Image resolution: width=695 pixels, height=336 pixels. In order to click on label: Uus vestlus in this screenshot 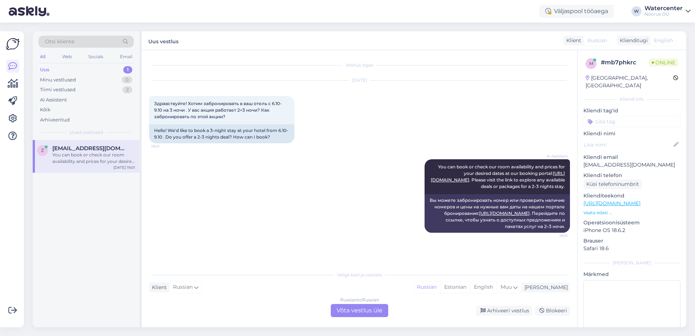, I will do `click(163, 40)`.